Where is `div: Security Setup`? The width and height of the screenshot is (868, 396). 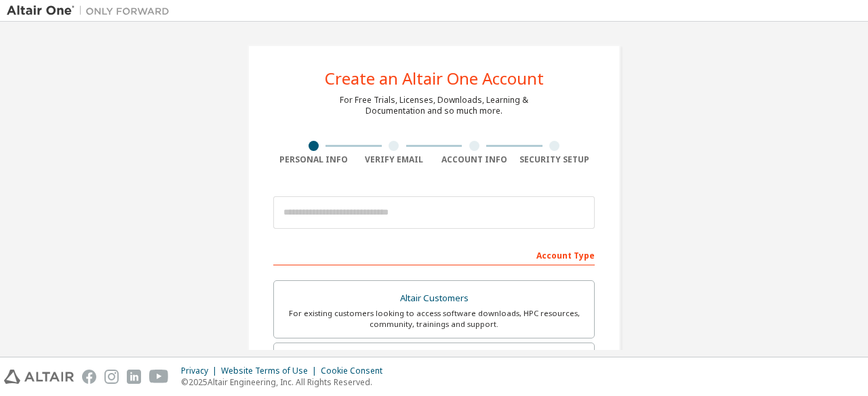
div: Security Setup is located at coordinates (555, 160).